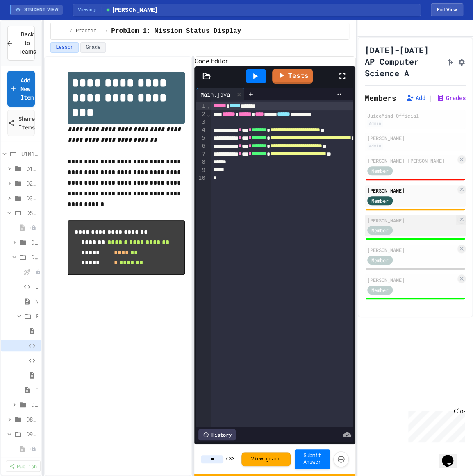 Image resolution: width=473 pixels, height=476 pixels. Describe the element at coordinates (32, 198) in the screenshot. I see `span: D3-4: Variables and Input` at that location.